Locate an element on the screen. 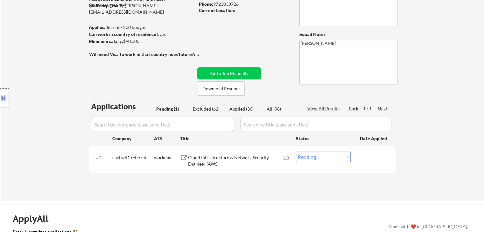 The image size is (484, 232). div: Cloud Infrastructure & Network Security Engineer (AWS) is located at coordinates (236, 161).